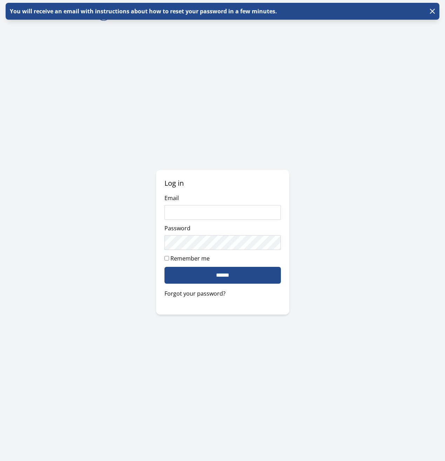 Image resolution: width=445 pixels, height=461 pixels. Describe the element at coordinates (223, 293) in the screenshot. I see `a: Forgot your password?` at that location.